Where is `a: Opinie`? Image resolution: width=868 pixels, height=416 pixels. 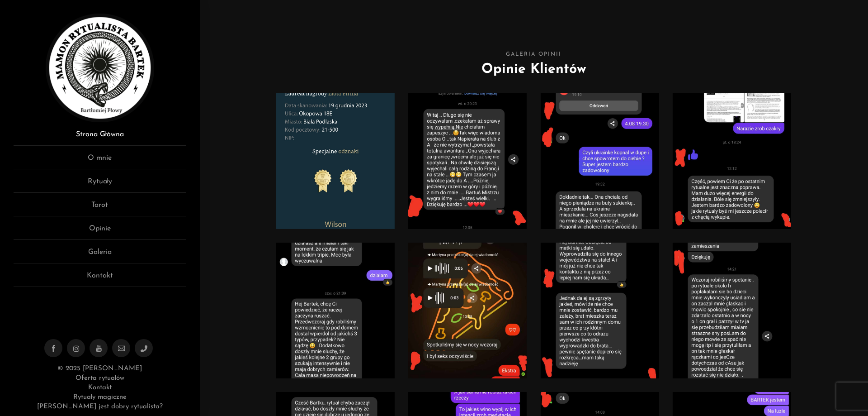 a: Opinie is located at coordinates (100, 231).